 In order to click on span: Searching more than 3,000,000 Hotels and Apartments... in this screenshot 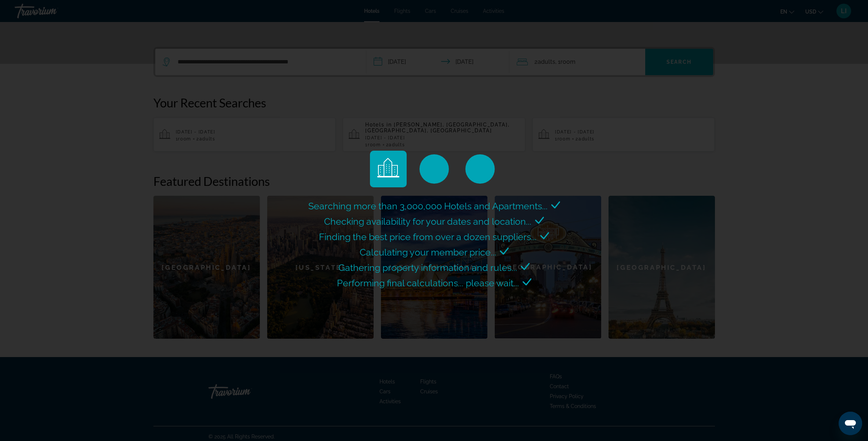, I will do `click(428, 206)`.